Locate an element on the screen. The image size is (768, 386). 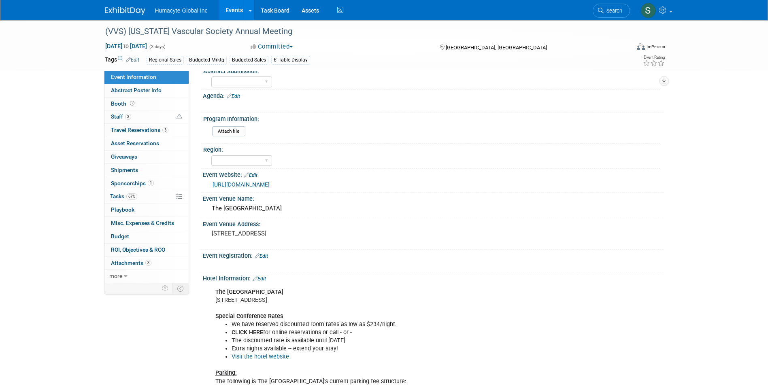
span: Potential Scheduling Conflict -- at least one attendee is tagged in another overlapping event. is located at coordinates (179, 117).